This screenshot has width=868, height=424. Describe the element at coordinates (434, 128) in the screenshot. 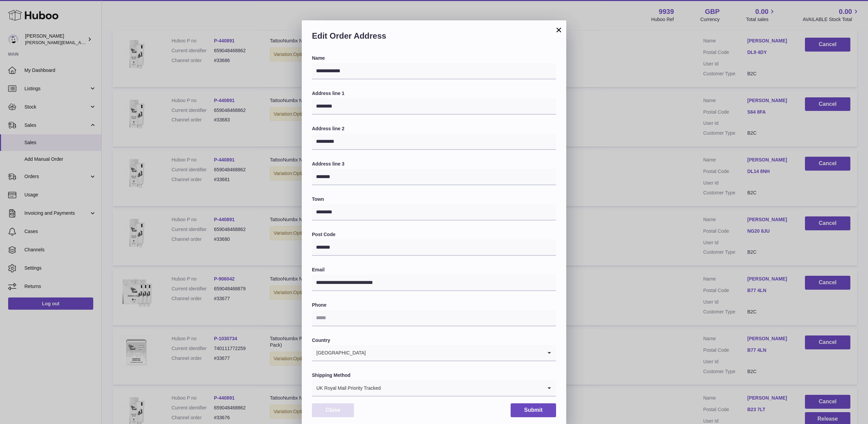

I see `label: Address line 2` at that location.